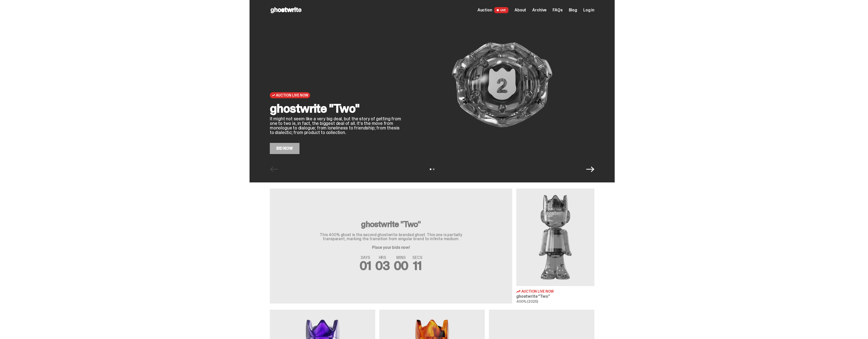 This screenshot has height=339, width=868. What do you see at coordinates (485, 10) in the screenshot?
I see `span: Auction` at bounding box center [485, 10].